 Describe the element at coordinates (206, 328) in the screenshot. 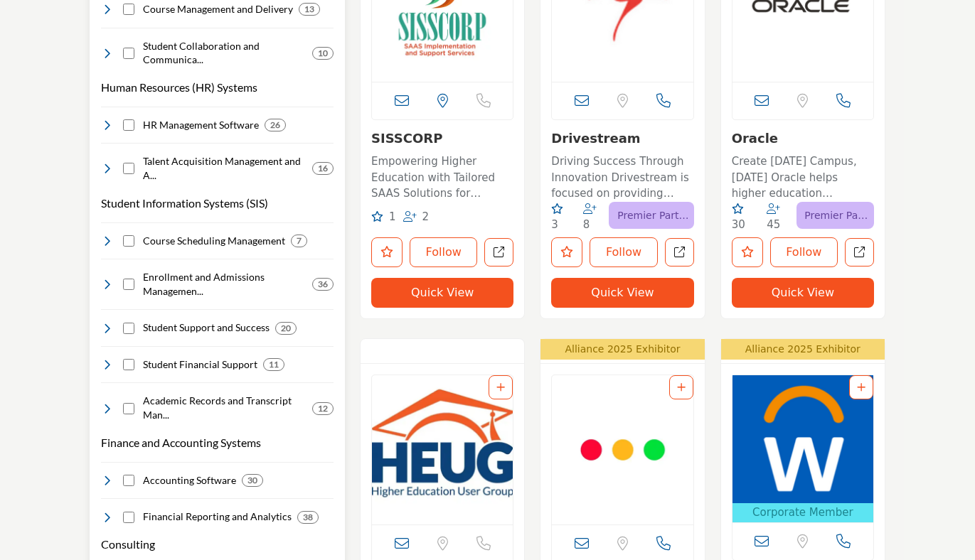

I see `h4: Student Support and Success: Tools dedicated to enhancing student experiences, ensuring they rece...` at that location.